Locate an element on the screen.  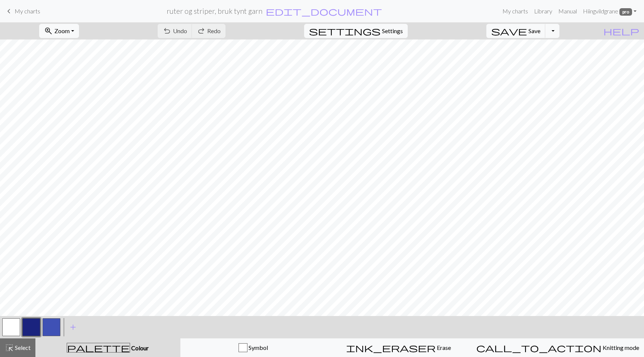
span: help is located at coordinates (622, 31).